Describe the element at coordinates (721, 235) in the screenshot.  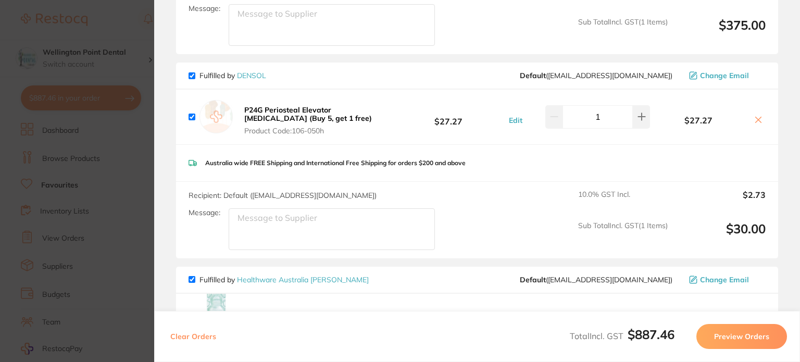
I see `output: $30.00` at that location.